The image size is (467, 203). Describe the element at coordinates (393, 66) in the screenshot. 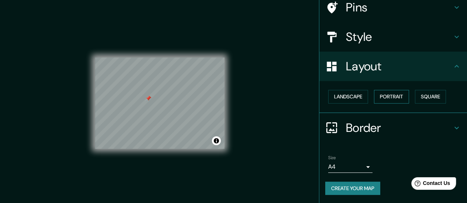

I see `div: Layout` at that location.